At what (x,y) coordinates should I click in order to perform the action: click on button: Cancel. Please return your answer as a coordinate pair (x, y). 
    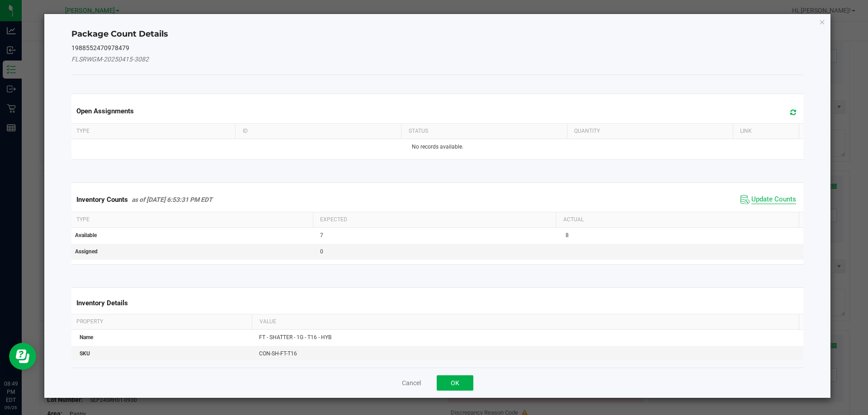
    Looking at the image, I should click on (411, 383).